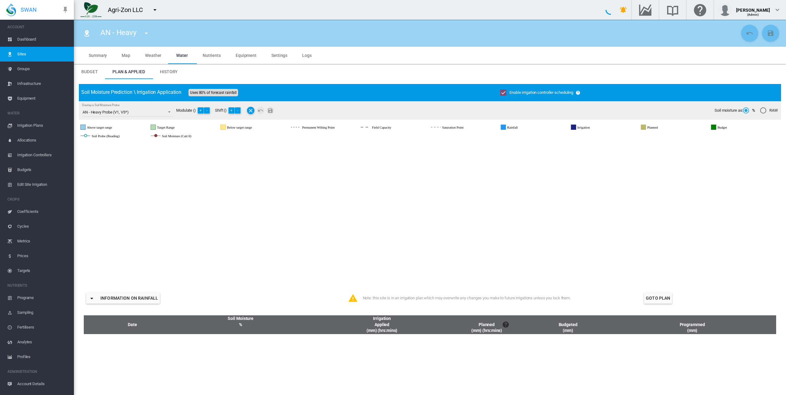 The width and height of the screenshot is (786, 395). I want to click on span: Infrastructure, so click(43, 84).